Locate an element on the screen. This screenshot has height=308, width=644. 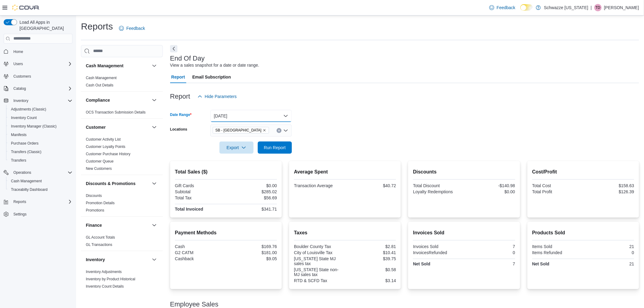
div: 7 is located at coordinates (491, 264).